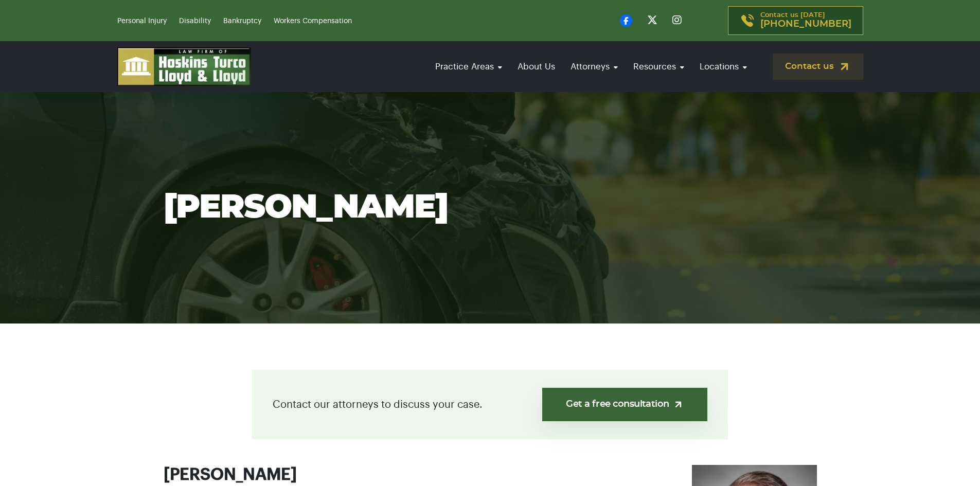 This screenshot has height=486, width=980. Describe the element at coordinates (659, 66) in the screenshot. I see `a: Resources` at that location.